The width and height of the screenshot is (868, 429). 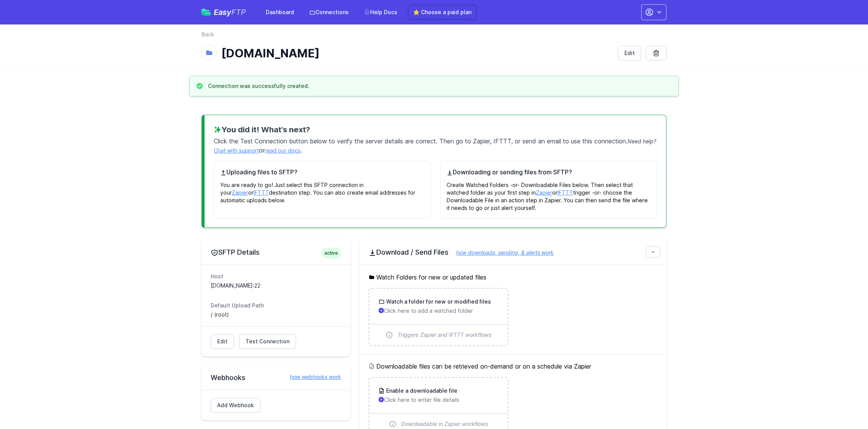 I want to click on h2: Webhooks, so click(x=276, y=378).